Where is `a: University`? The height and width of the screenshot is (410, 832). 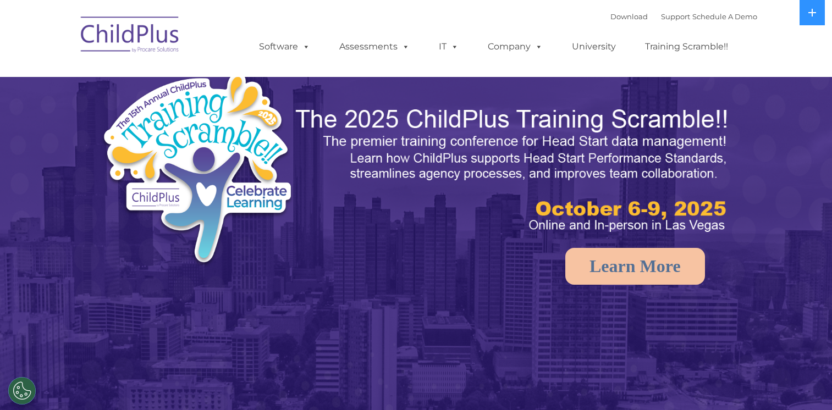 a: University is located at coordinates (594, 47).